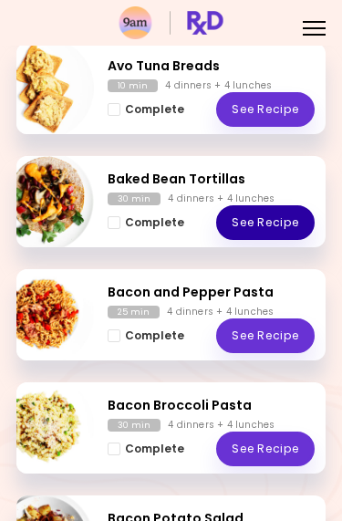 This screenshot has width=342, height=521. Describe the element at coordinates (265, 449) in the screenshot. I see `a: See Recipe - Bacon Broccoli Pasta` at that location.